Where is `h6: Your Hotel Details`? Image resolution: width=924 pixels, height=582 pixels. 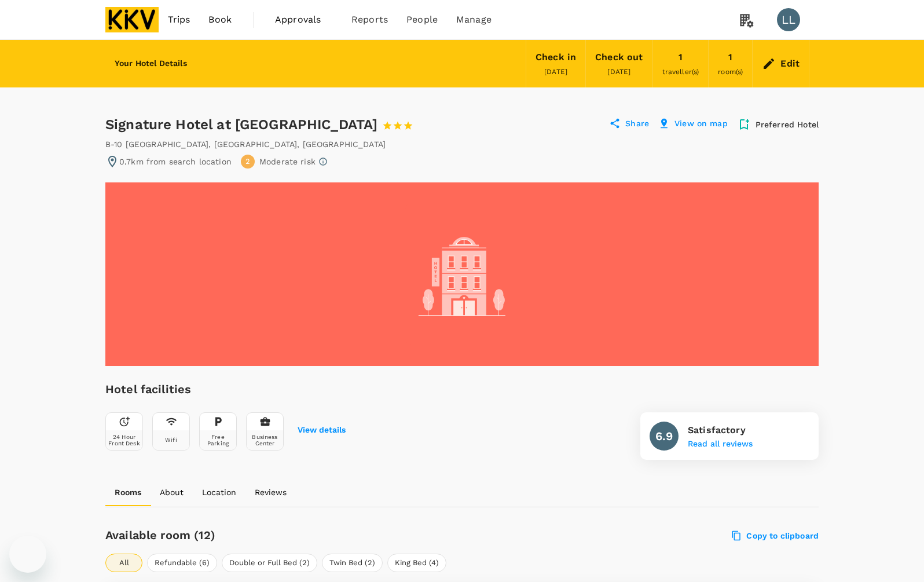
h6: Your Hotel Details is located at coordinates (150, 64).